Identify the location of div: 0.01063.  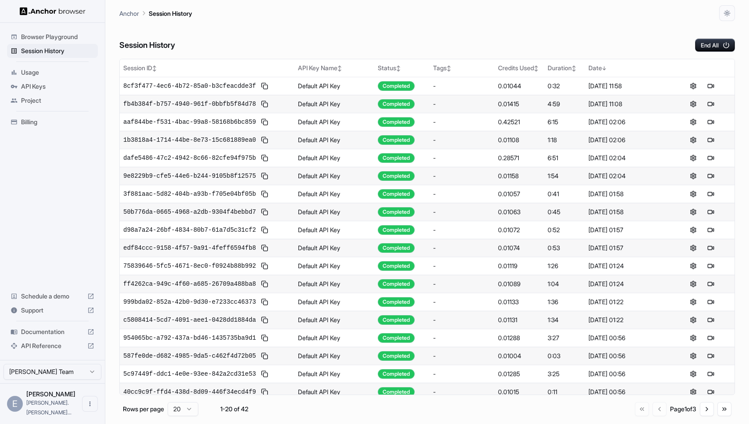
(520, 212).